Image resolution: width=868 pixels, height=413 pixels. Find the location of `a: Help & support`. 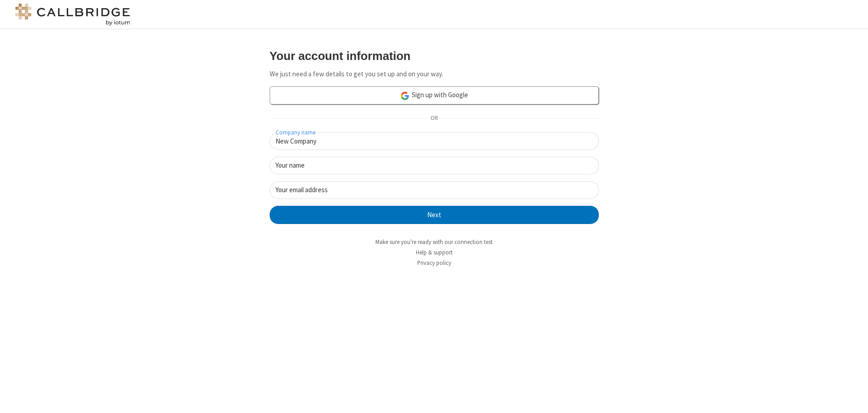

a: Help & support is located at coordinates (434, 252).